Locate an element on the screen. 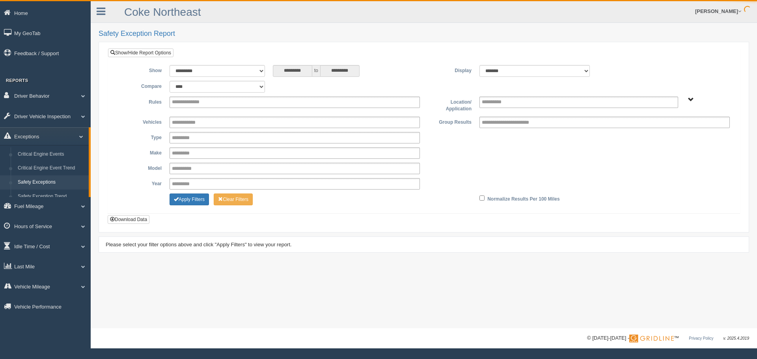 The height and width of the screenshot is (359, 757). label: Group Results is located at coordinates (449, 121).